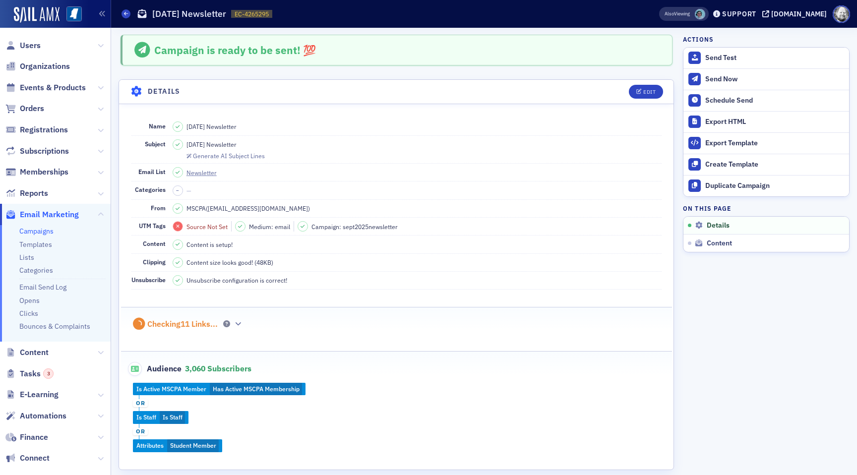 Image resolution: width=857 pixels, height=475 pixels. What do you see at coordinates (218, 369) in the screenshot?
I see `span: 3,060 Subscribers` at bounding box center [218, 369].